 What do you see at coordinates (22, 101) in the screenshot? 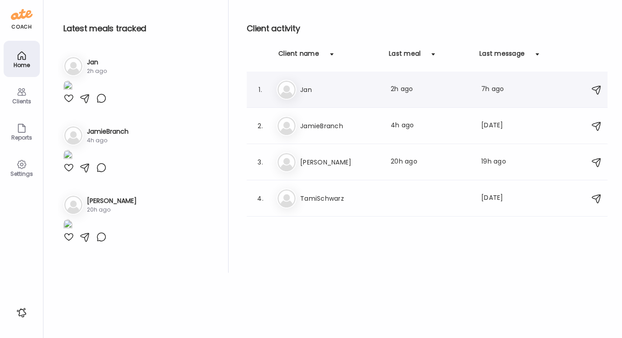
I see `div: Clients` at bounding box center [22, 101].